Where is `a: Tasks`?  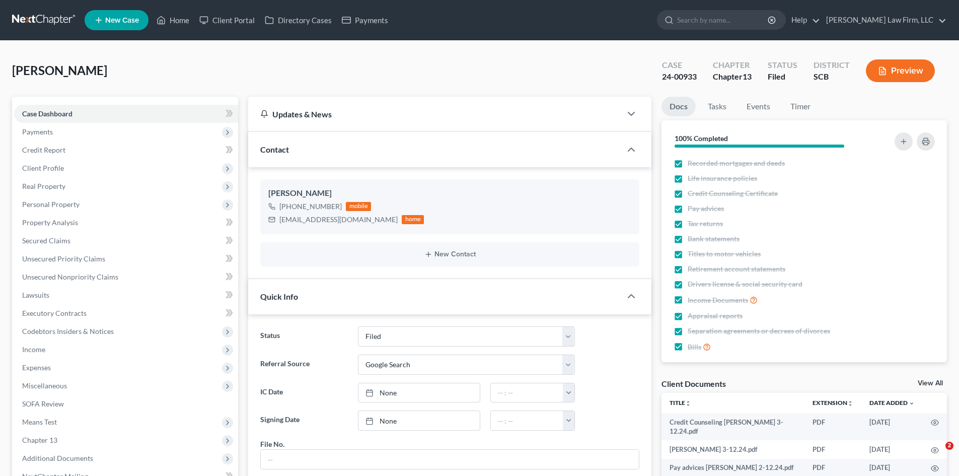
a: Tasks is located at coordinates (717, 106).